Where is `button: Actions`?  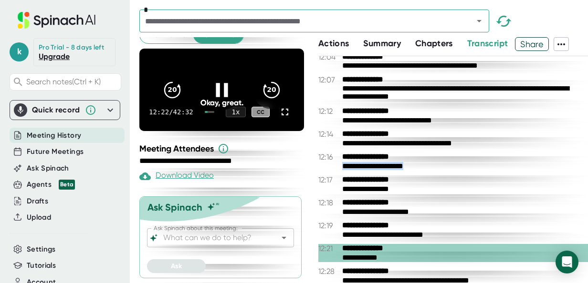 button: Actions is located at coordinates (333, 43).